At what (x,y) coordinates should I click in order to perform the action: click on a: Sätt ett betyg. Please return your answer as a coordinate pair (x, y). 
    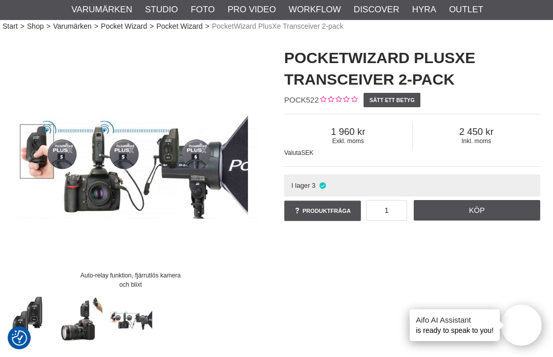
    Looking at the image, I should click on (392, 100).